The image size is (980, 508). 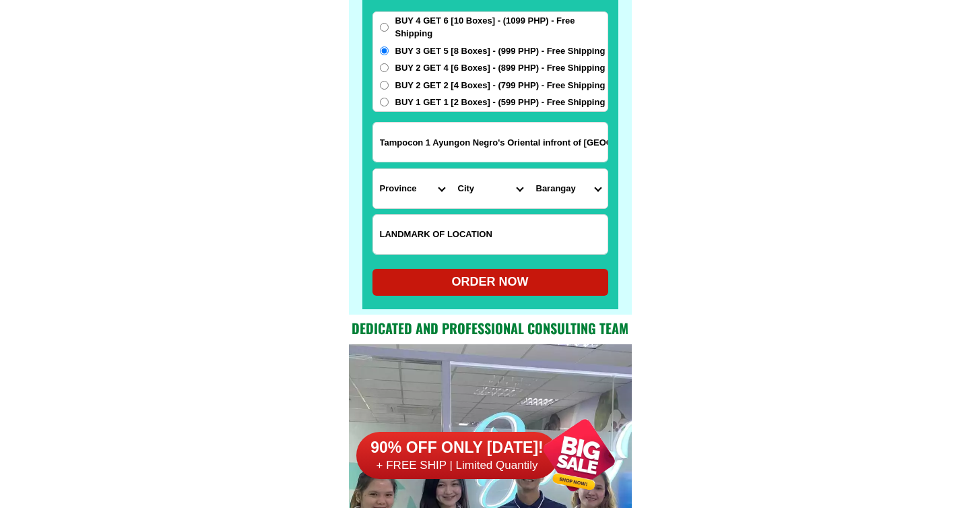 I want to click on input: BUY 1 GET 1 [2 Boxes] - (599 PHP) - Free Shipping, so click(x=384, y=102).